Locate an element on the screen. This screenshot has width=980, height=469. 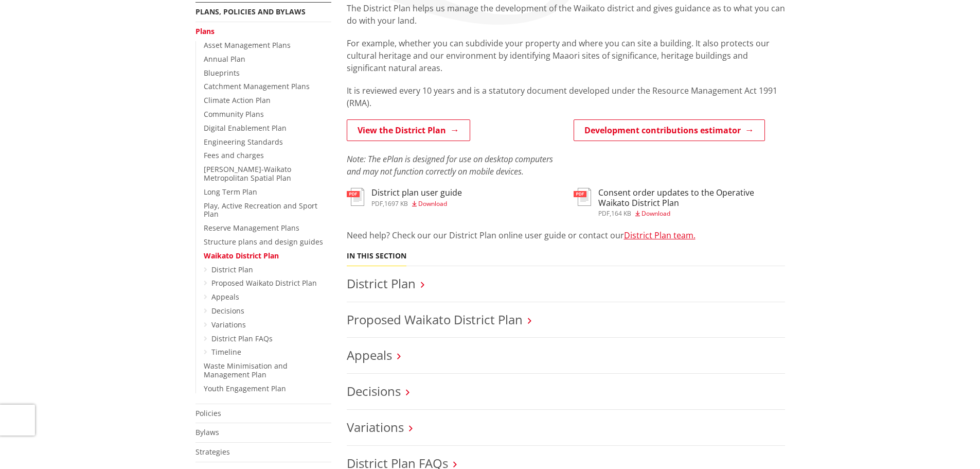
a: Catchment Management Plans is located at coordinates (257, 86).